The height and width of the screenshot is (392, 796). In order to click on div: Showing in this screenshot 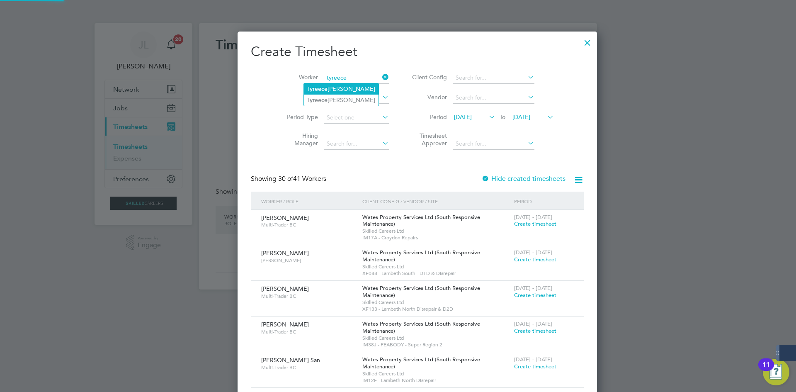, I will do `click(289, 179)`.